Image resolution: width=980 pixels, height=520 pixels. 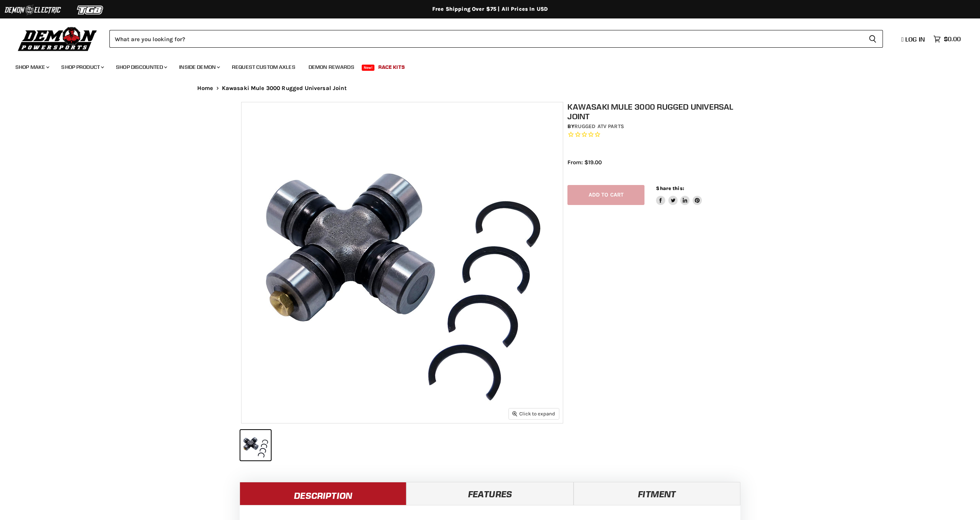 I want to click on a: Description, so click(x=323, y=493).